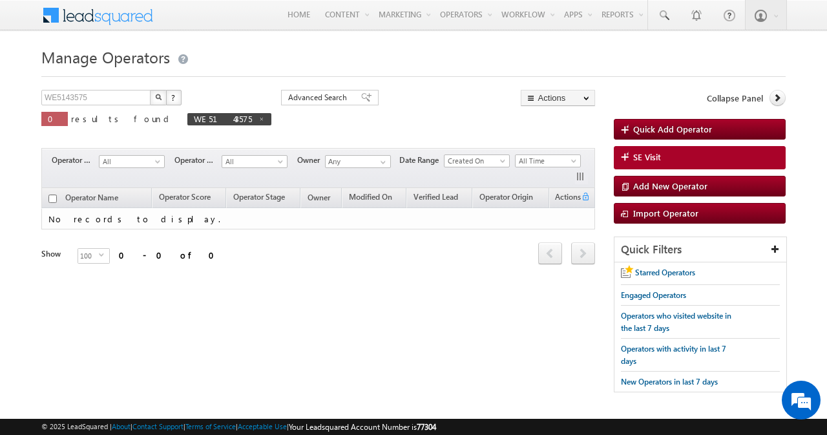  Describe the element at coordinates (259, 198) in the screenshot. I see `a: Operator Stage` at that location.